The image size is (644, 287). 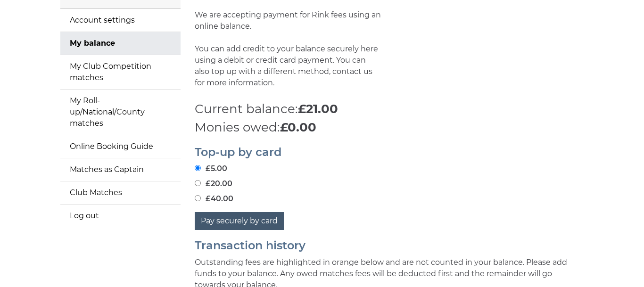 I want to click on h2: Top-up by card, so click(x=389, y=152).